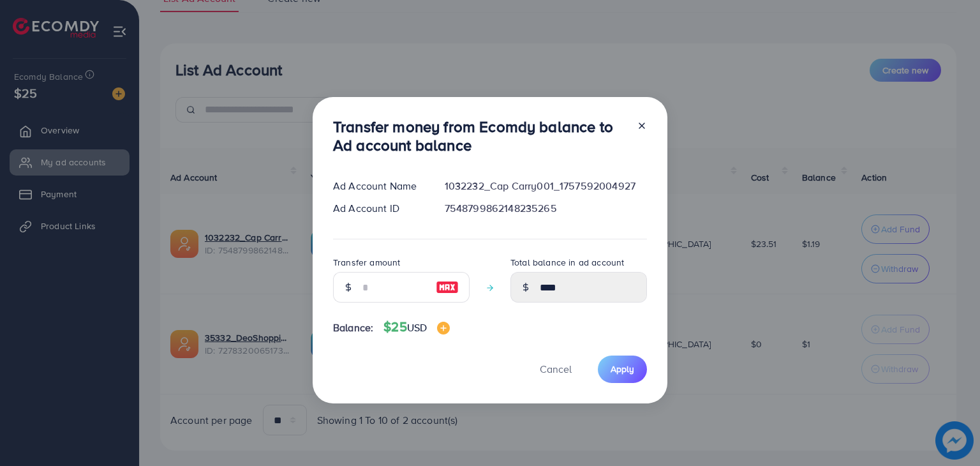  What do you see at coordinates (555, 369) in the screenshot?
I see `span: Cancel` at bounding box center [555, 369].